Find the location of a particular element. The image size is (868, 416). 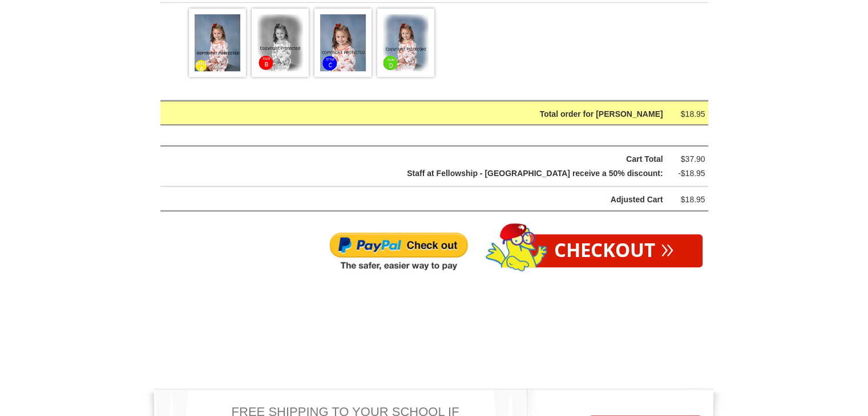

img: 1967_0106c.jpg is located at coordinates (343, 43).